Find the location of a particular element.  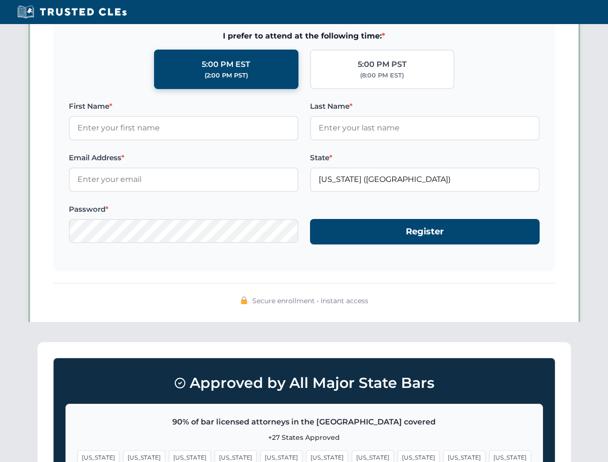

label: Last Name is located at coordinates (424, 106).